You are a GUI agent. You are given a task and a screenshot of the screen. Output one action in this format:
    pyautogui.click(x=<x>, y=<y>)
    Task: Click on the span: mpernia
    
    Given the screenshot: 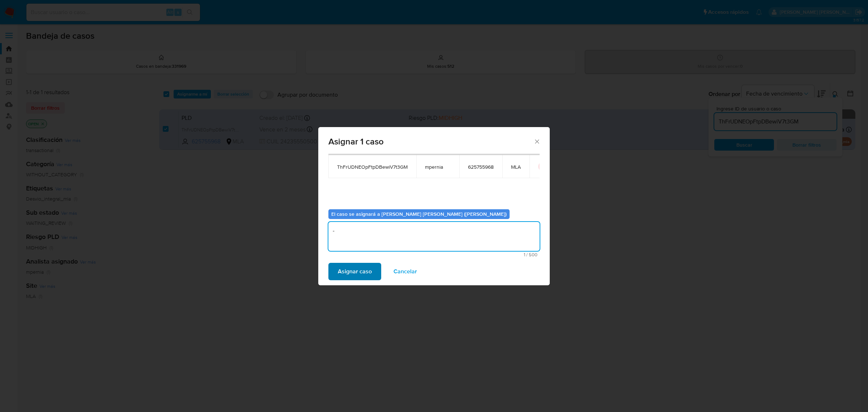 What is the action you would take?
    pyautogui.click(x=438, y=167)
    